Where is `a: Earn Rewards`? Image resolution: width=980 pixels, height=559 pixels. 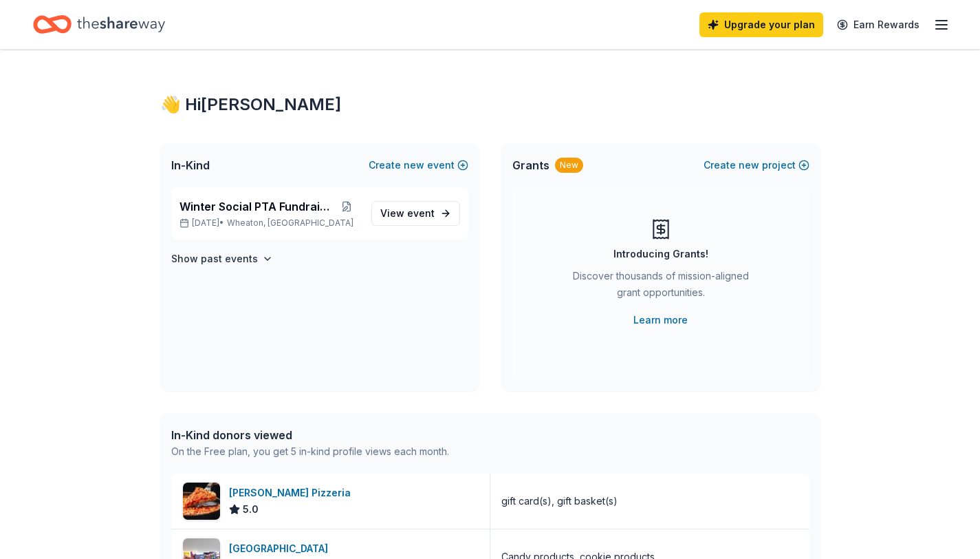 a: Earn Rewards is located at coordinates (878, 25).